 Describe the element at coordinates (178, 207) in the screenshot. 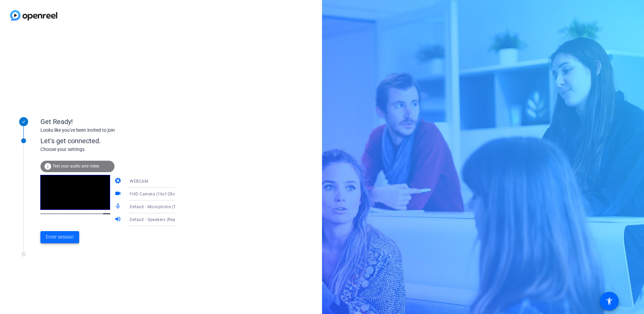

I see `span: Default - Microphone (Targus Audio) (17e9:6028)` at that location.